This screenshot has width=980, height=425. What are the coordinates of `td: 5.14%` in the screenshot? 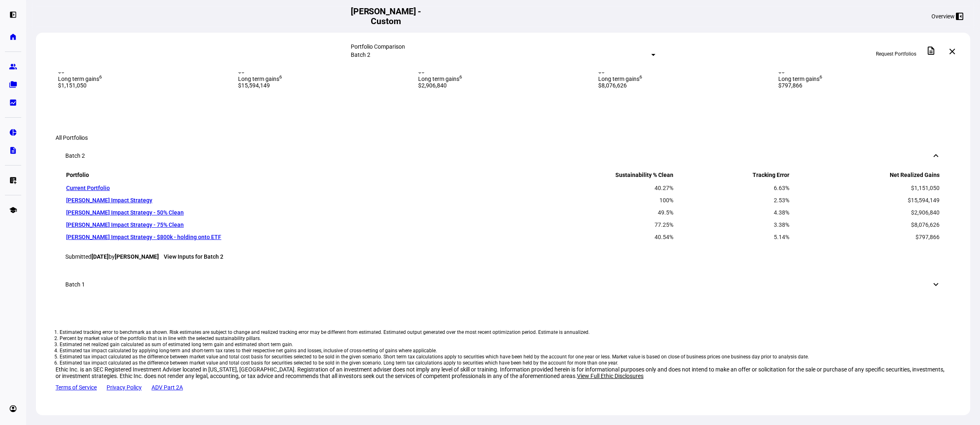 It's located at (733, 237).